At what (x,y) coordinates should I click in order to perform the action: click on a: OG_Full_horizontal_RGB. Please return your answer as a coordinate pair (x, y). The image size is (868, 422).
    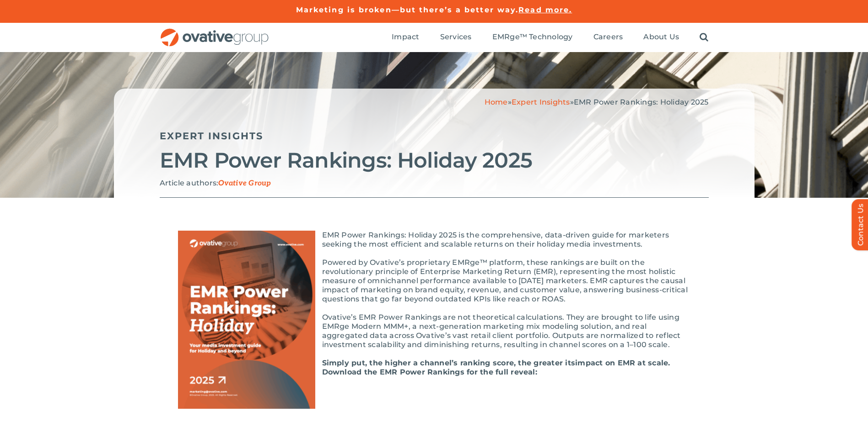
    Looking at the image, I should click on (214, 32).